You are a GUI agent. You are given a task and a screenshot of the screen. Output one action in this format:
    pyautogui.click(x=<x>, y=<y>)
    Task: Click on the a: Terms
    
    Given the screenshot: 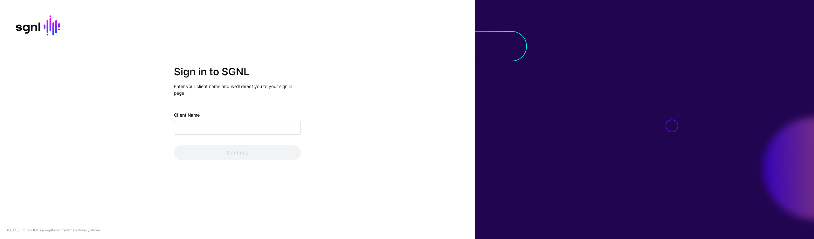 What is the action you would take?
    pyautogui.click(x=96, y=230)
    